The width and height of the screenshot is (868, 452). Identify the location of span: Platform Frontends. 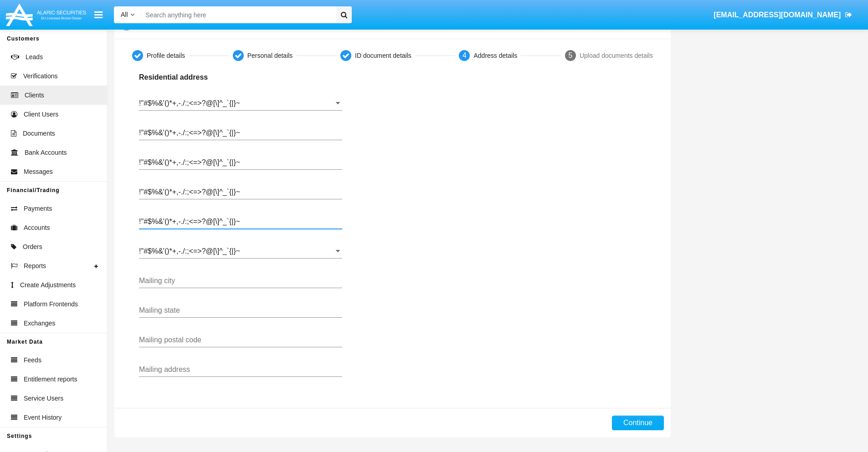
(50, 304).